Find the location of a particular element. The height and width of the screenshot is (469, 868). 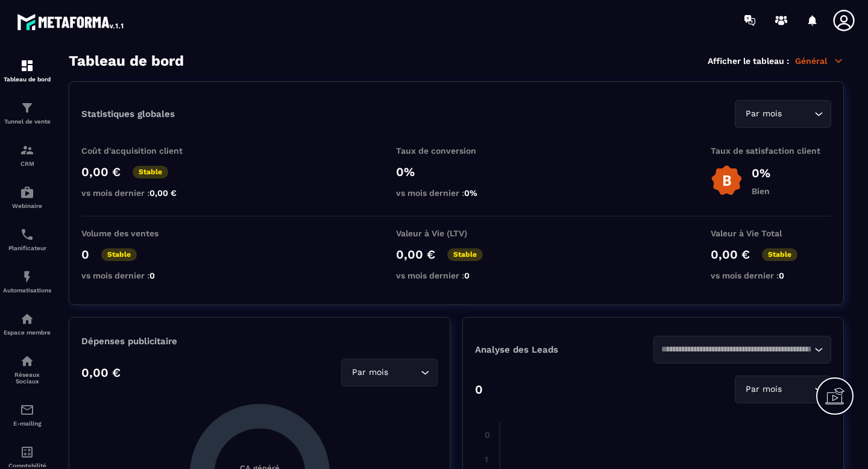

p: Réseaux Sociaux is located at coordinates (27, 378).